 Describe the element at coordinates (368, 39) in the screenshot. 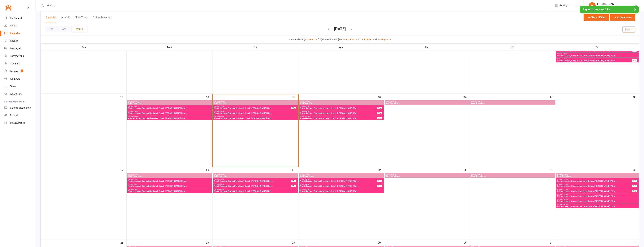

I see `a: All Types` at that location.